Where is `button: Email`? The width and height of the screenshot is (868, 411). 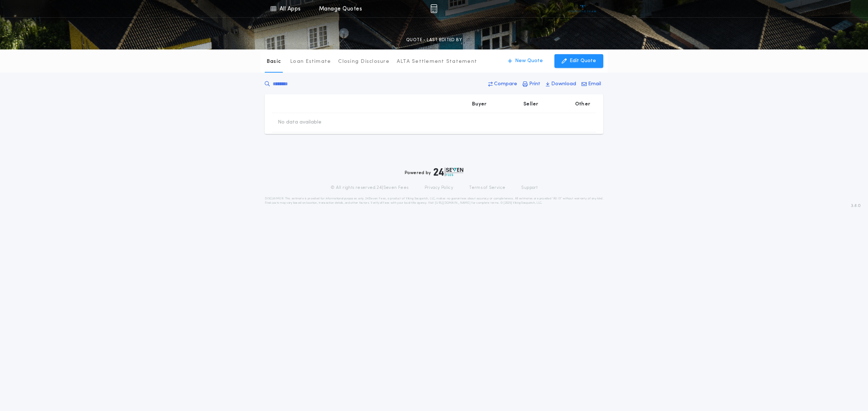 button: Email is located at coordinates (591, 84).